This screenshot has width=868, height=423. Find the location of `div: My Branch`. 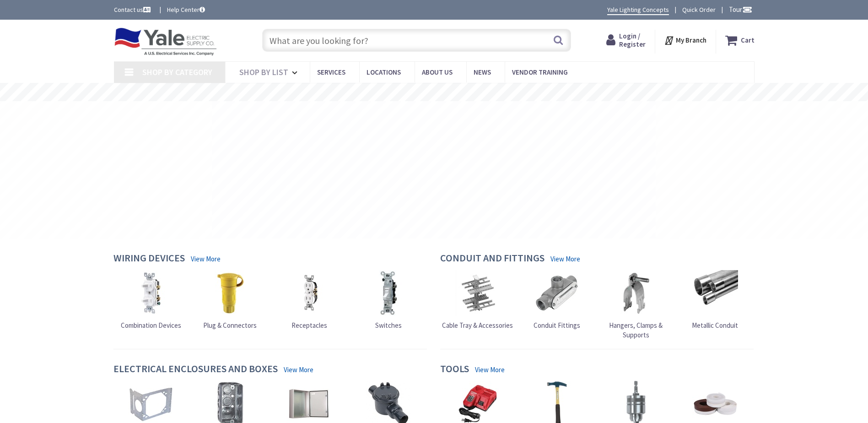

div: My Branch is located at coordinates (685, 40).